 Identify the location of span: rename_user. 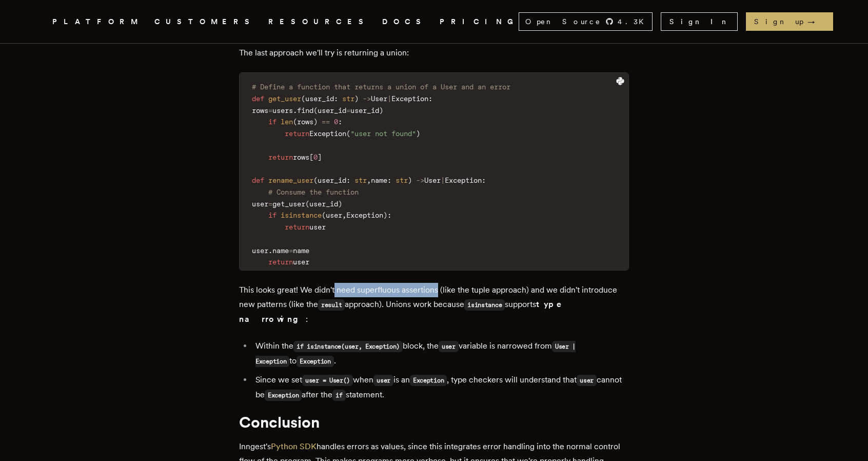
(291, 180).